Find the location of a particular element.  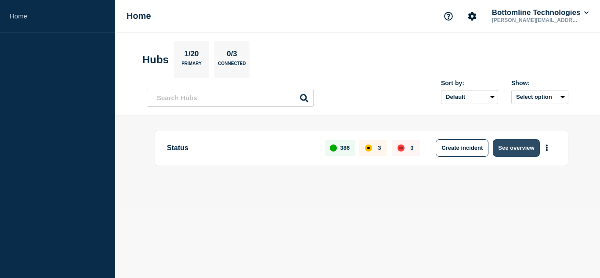

p: 0/3 is located at coordinates (232, 55).